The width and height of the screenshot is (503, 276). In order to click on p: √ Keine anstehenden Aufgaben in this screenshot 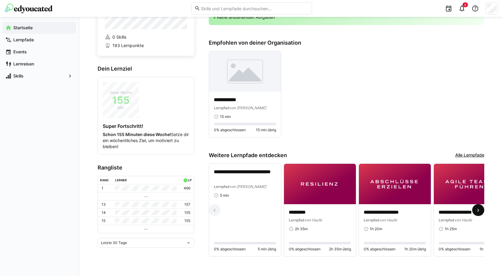, I will do `click(347, 17)`.